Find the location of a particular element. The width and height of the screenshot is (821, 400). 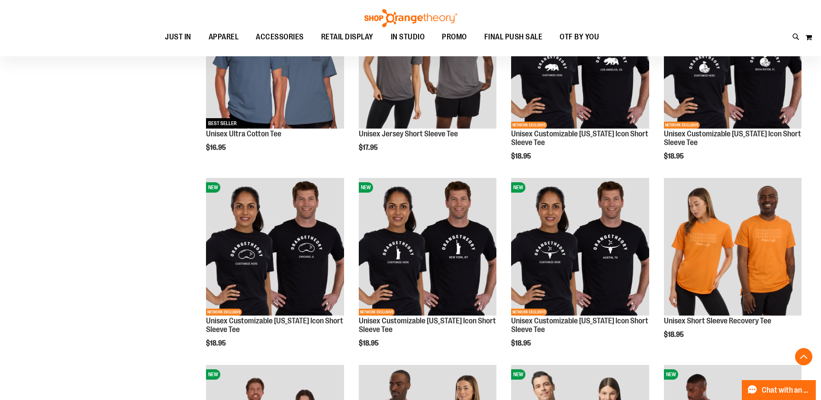

span: IN STUDIO is located at coordinates (408, 37).